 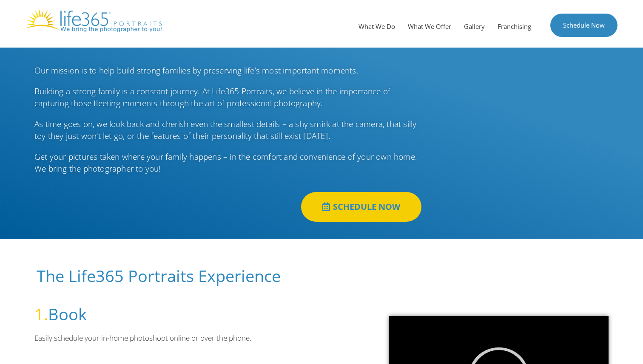 I want to click on a: What We Do, so click(x=376, y=26).